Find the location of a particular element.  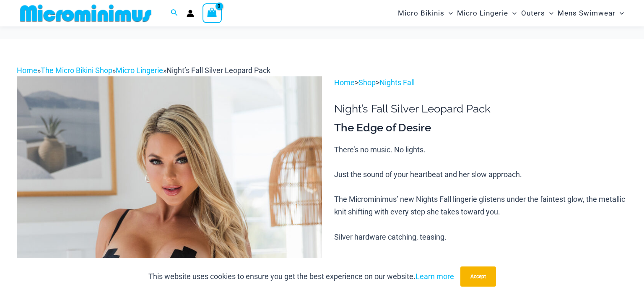

a: Micro Lingerie is located at coordinates (139, 70).